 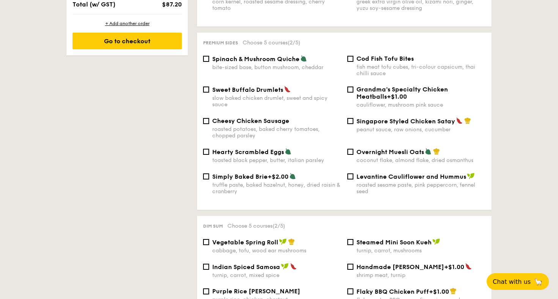 I want to click on span: Total (w/ GST), so click(x=94, y=4).